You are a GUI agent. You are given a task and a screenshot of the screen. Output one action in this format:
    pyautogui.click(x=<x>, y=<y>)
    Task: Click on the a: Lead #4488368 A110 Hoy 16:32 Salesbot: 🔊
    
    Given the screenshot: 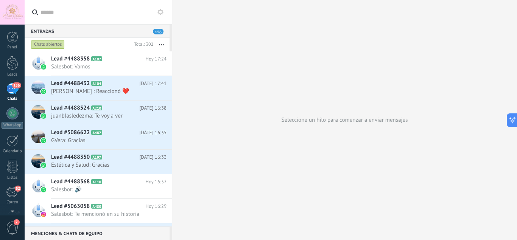 What is the action you would take?
    pyautogui.click(x=98, y=187)
    